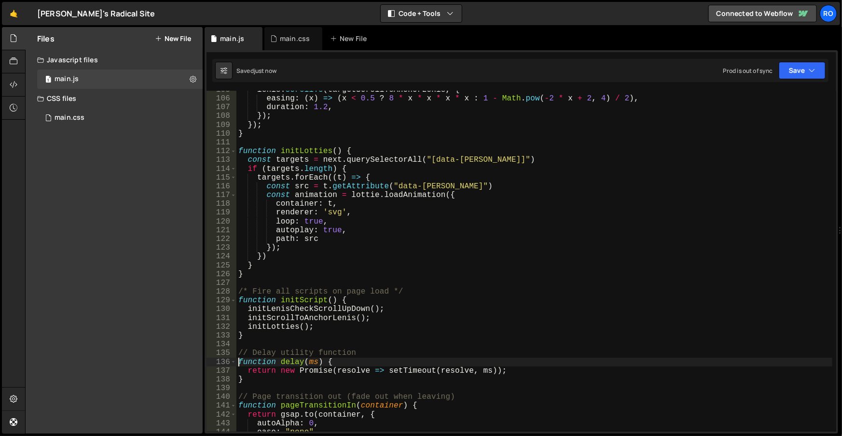 Image resolution: width=842 pixels, height=436 pixels. I want to click on div: 135, so click(222, 353).